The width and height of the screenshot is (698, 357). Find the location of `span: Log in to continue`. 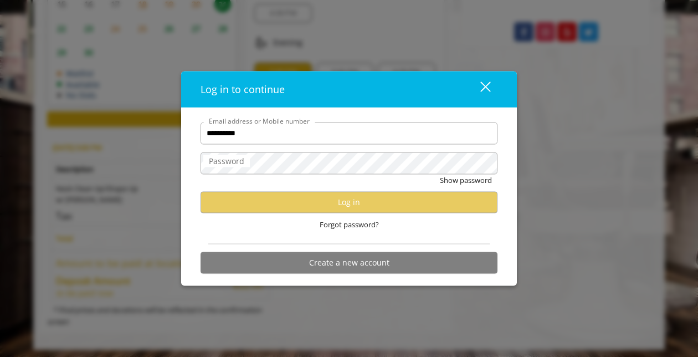

span: Log in to continue is located at coordinates (243, 89).